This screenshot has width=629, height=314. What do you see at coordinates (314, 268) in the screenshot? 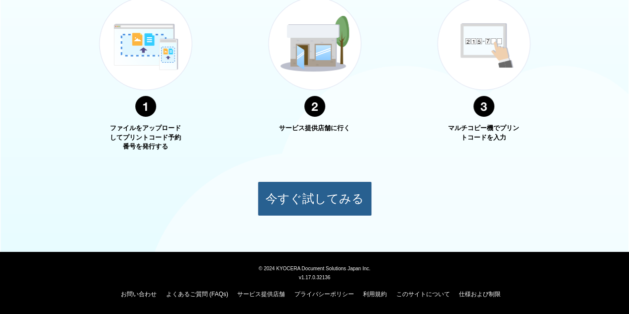
I see `span: © 2024 KYOCERA Document Solutions Japan Inc.` at bounding box center [314, 268].